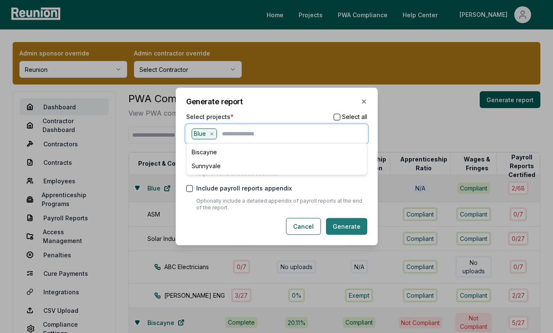  What do you see at coordinates (277, 166) in the screenshot?
I see `div: Sunnyvale` at bounding box center [277, 166].